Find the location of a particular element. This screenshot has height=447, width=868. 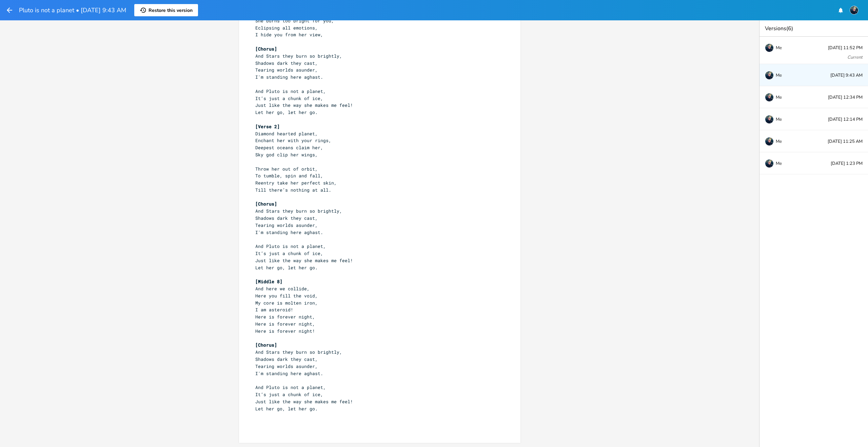

span: Here you fill the void, is located at coordinates (287, 296).